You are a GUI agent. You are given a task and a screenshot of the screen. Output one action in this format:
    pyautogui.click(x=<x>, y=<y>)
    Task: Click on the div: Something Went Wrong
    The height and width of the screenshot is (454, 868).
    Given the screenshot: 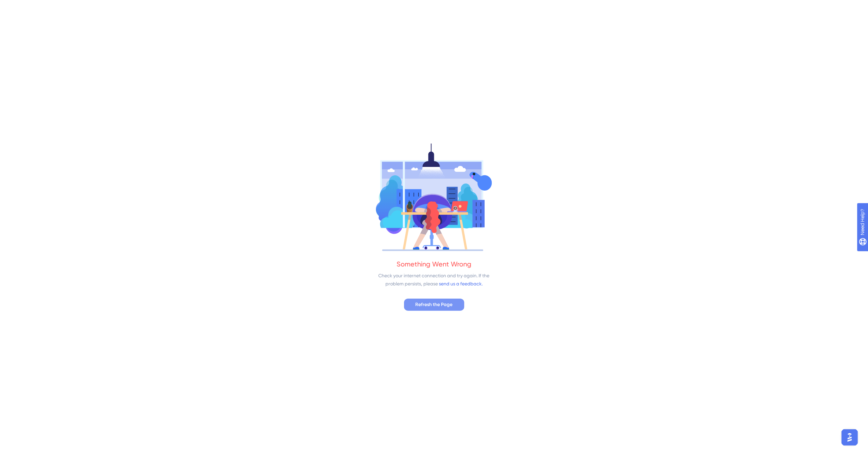 What is the action you would take?
    pyautogui.click(x=434, y=264)
    